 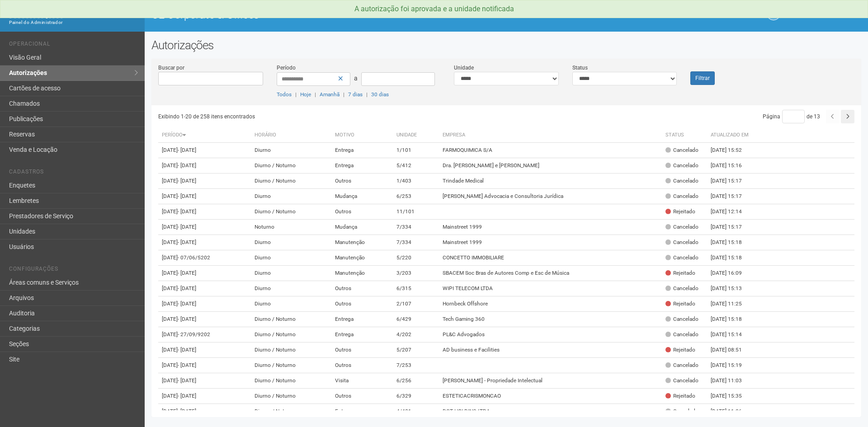 What do you see at coordinates (291, 227) in the screenshot?
I see `td: Noturno` at bounding box center [291, 227].